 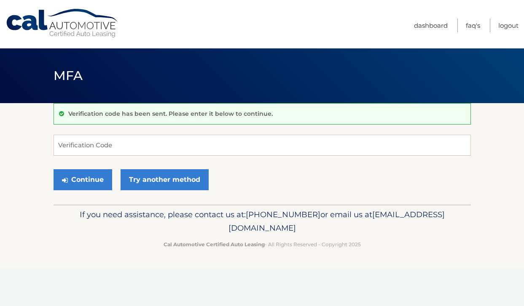 What do you see at coordinates (214, 244) in the screenshot?
I see `strong: Cal Automotive Certified Auto Leasing` at bounding box center [214, 244].